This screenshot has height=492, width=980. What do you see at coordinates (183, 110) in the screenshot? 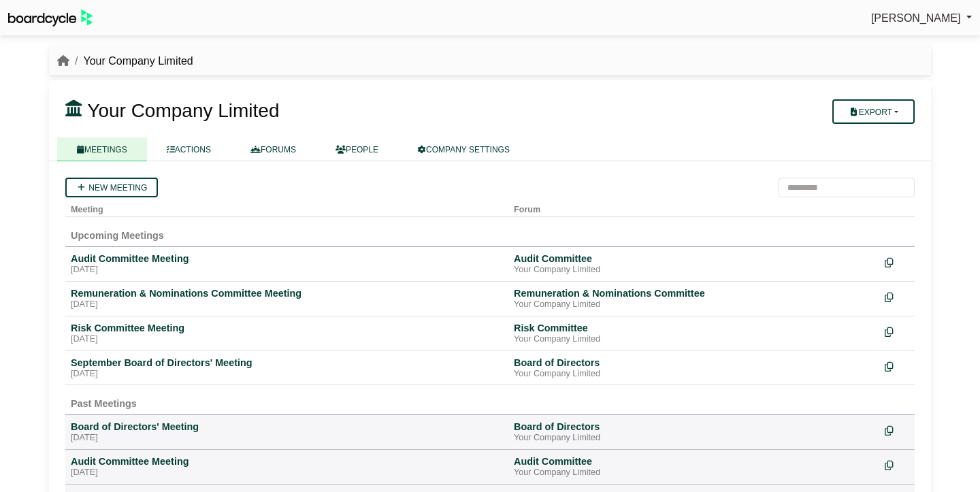
I see `span: Your Company Limited` at bounding box center [183, 110].